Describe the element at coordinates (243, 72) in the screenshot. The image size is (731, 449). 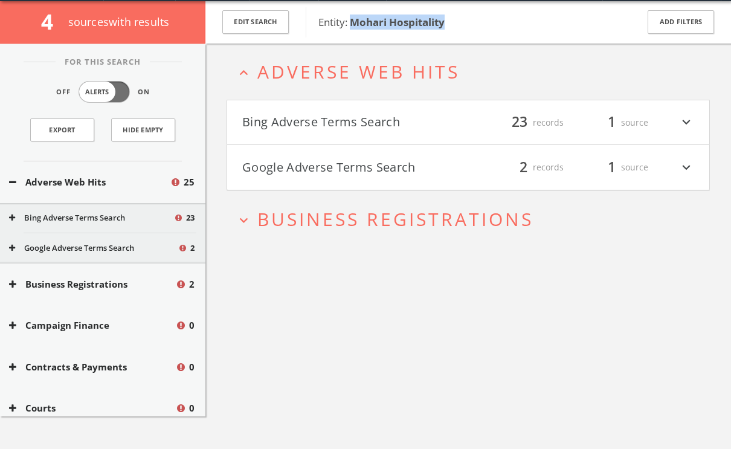
I see `i: expand_less` at that location.